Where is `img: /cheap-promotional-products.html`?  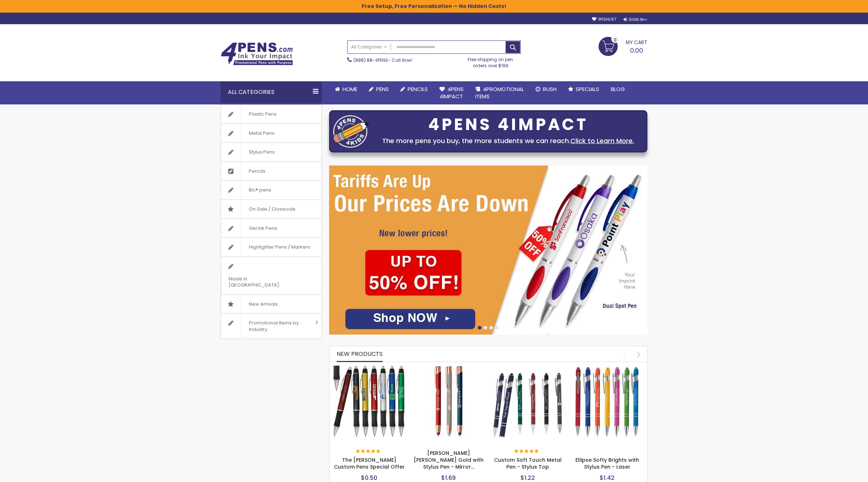
img: /cheap-promotional-products.html is located at coordinates (489, 250).